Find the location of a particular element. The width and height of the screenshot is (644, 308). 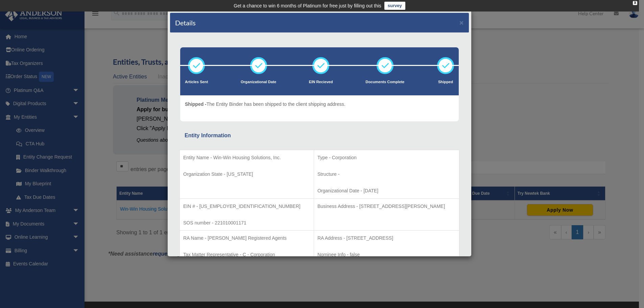

a: survey is located at coordinates (395, 6).